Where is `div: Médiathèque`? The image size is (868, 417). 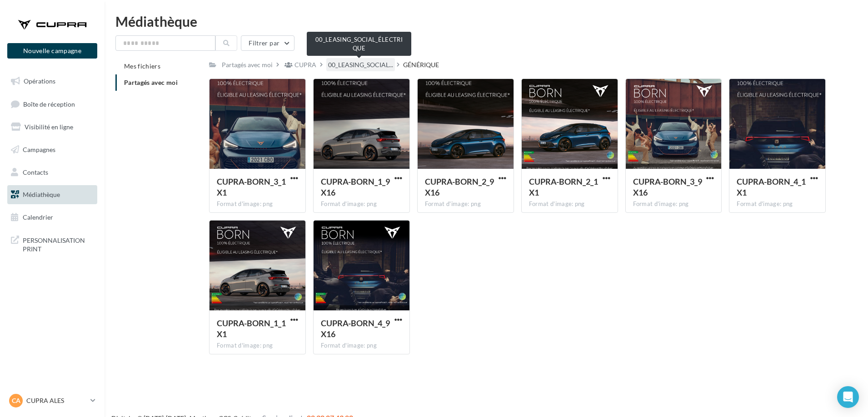
div: Médiathèque is located at coordinates (487, 22).